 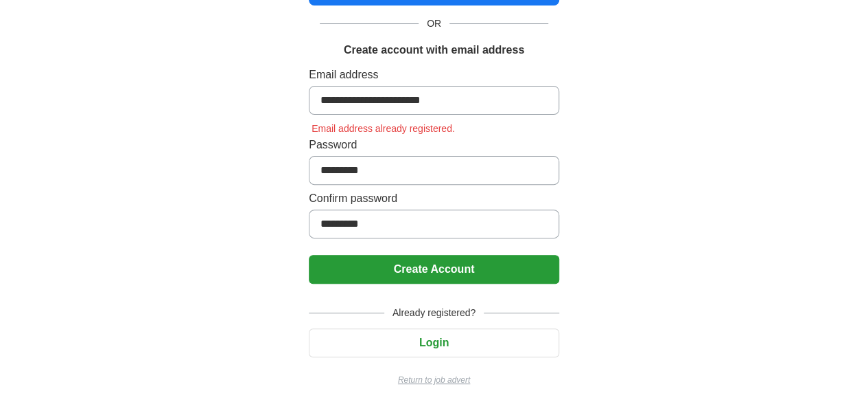 I want to click on label: Confirm password, so click(x=434, y=198).